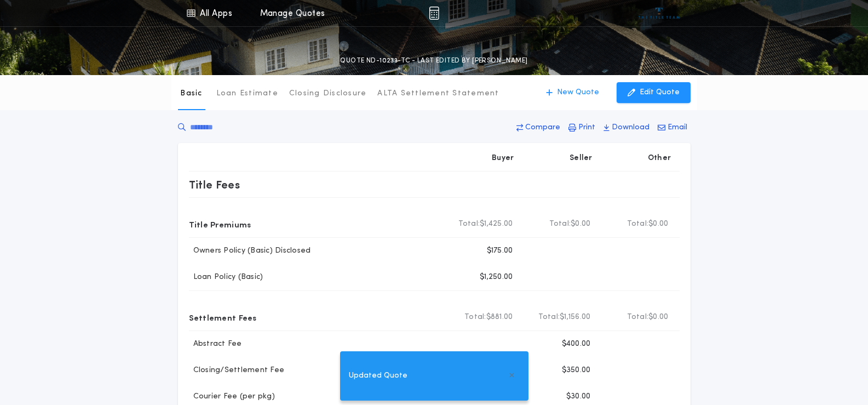 The image size is (868, 405). I want to click on p: Print, so click(586, 128).